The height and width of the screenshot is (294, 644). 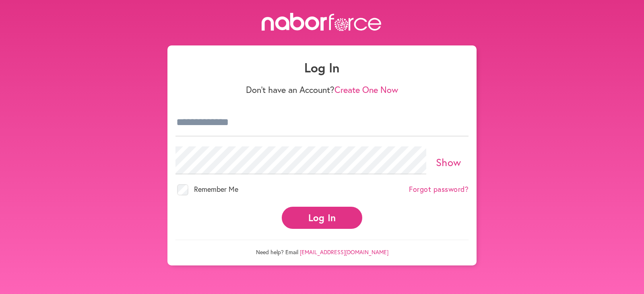 What do you see at coordinates (216, 189) in the screenshot?
I see `span: Remember Me` at bounding box center [216, 189].